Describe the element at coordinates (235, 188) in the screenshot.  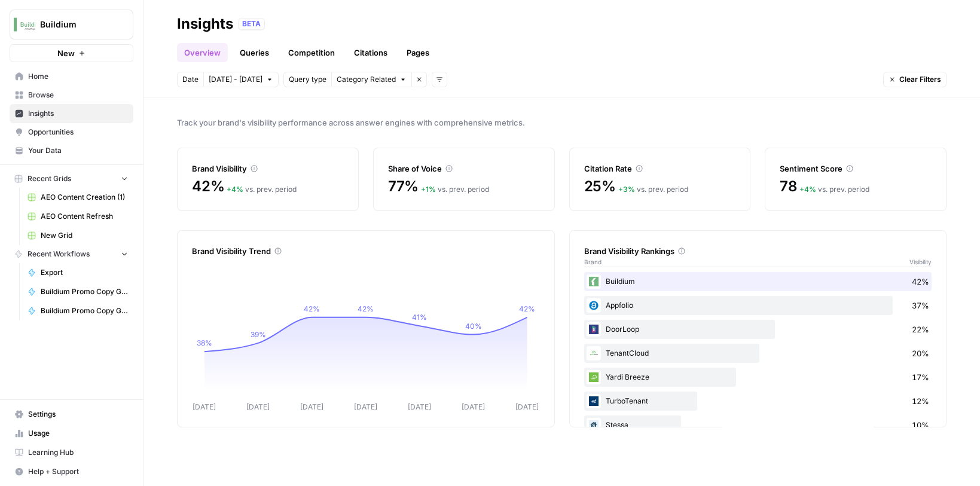
I see `span: + 4 %` at that location.